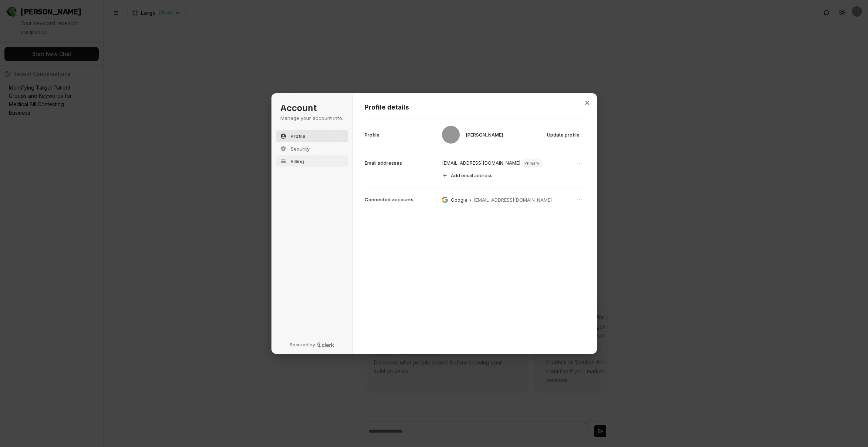 This screenshot has width=868, height=447. I want to click on span: Add email address, so click(471, 176).